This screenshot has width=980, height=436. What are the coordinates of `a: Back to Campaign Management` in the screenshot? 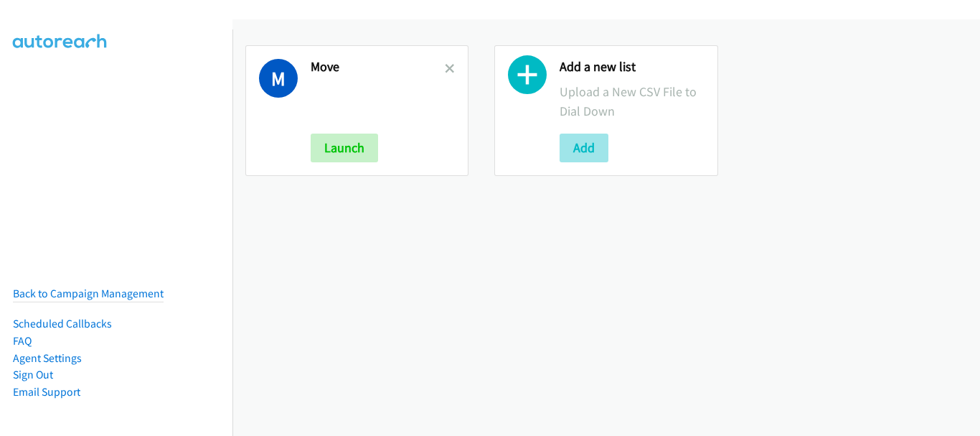 It's located at (88, 293).